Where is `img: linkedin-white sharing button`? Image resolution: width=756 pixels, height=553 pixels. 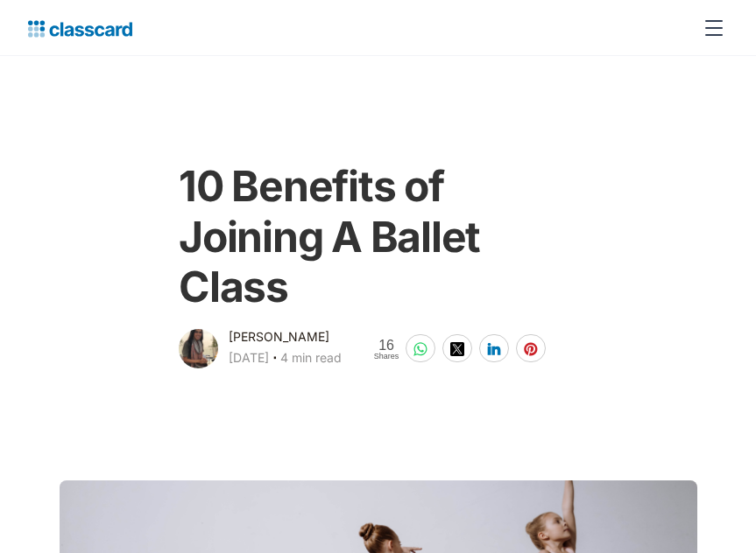 img: linkedin-white sharing button is located at coordinates (494, 350).